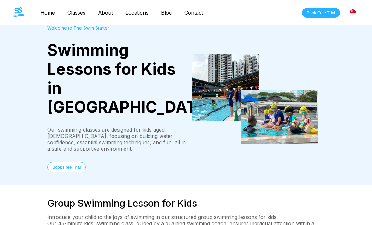  What do you see at coordinates (18, 12) in the screenshot?
I see `img: The Swim Starter Logo` at bounding box center [18, 12].